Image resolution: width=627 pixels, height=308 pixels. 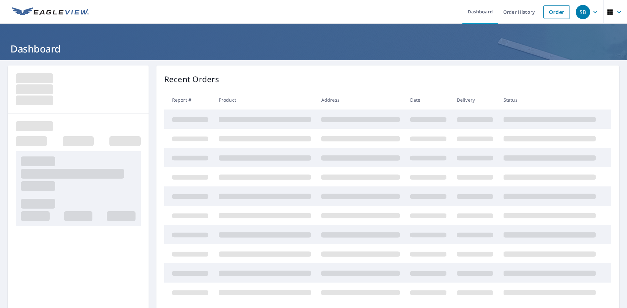 What do you see at coordinates (313, 49) in the screenshot?
I see `h1: Dashboard` at bounding box center [313, 49].